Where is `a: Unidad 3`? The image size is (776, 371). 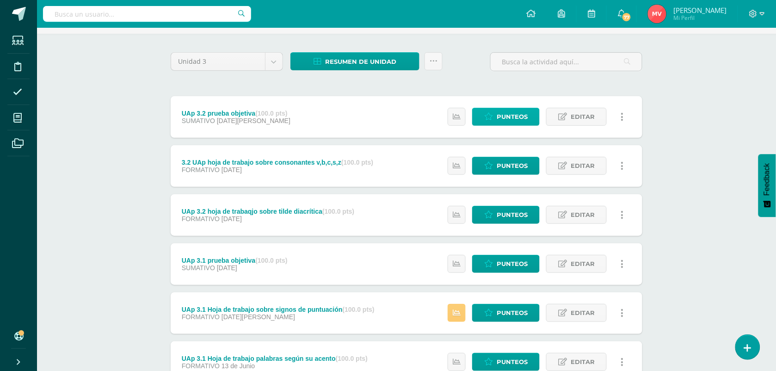 a: Unidad 3 is located at coordinates (227, 61).